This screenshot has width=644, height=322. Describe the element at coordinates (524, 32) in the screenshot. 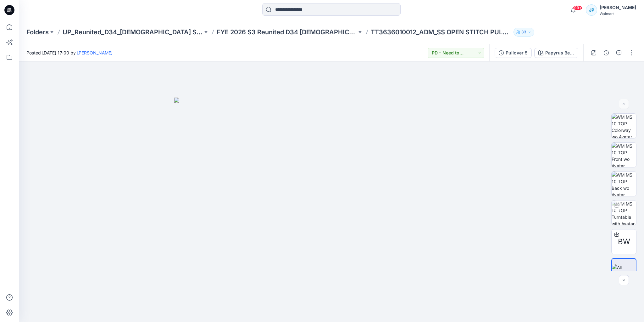

I see `button: 33` at that location.